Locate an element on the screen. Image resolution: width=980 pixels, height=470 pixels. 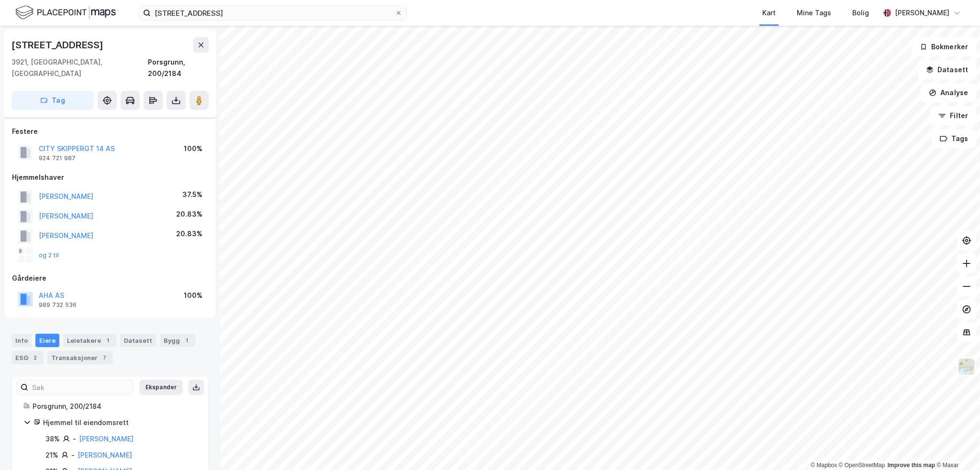
div: Info is located at coordinates (22, 341).